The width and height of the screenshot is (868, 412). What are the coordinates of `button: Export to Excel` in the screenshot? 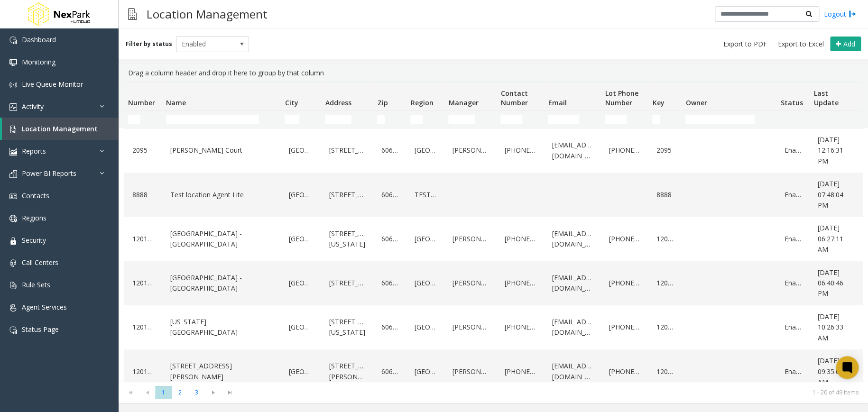 It's located at (801, 44).